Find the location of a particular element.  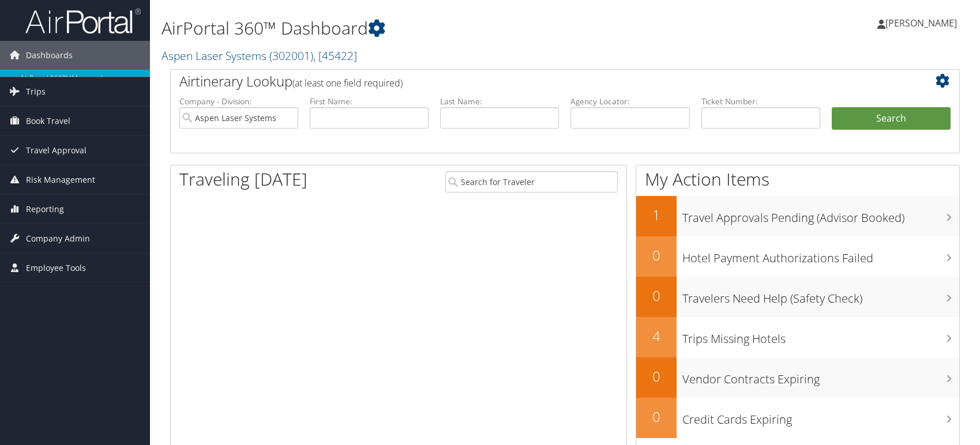

a: 0Vendor Contracts Expiring is located at coordinates (797, 378).